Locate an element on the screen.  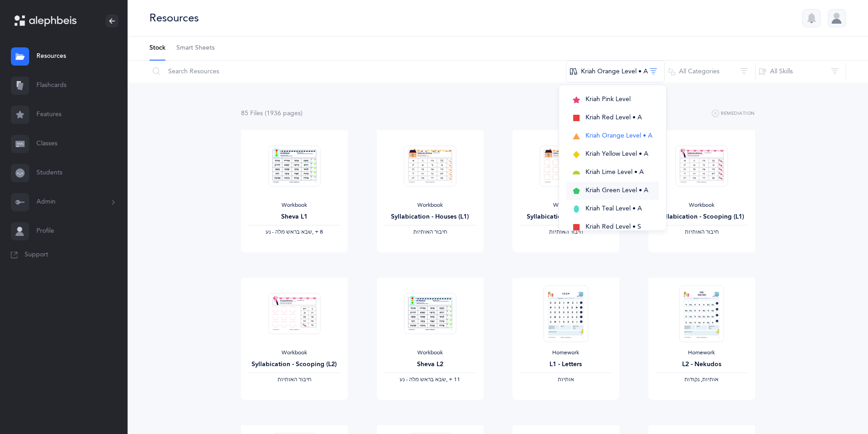
div: L1 - Letters is located at coordinates (566, 364).